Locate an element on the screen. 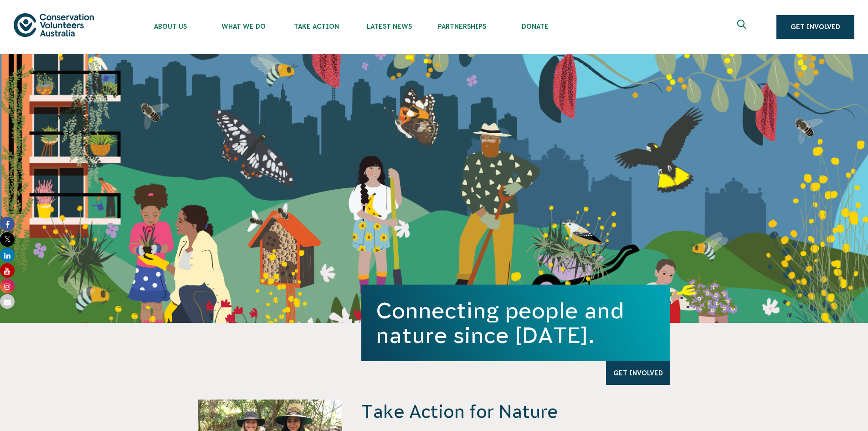 This screenshot has height=431, width=868. button: Expand search box Close search box is located at coordinates (743, 27).